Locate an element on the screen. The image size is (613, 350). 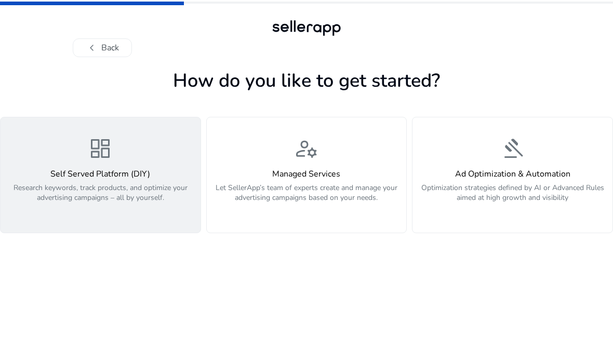
h4: Managed Services is located at coordinates (306, 174).